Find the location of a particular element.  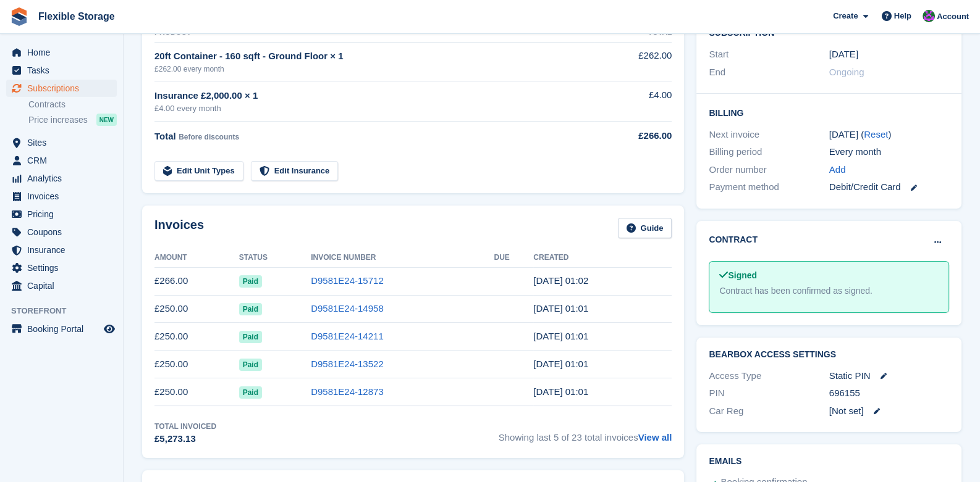

div: Every month is located at coordinates (890, 152).